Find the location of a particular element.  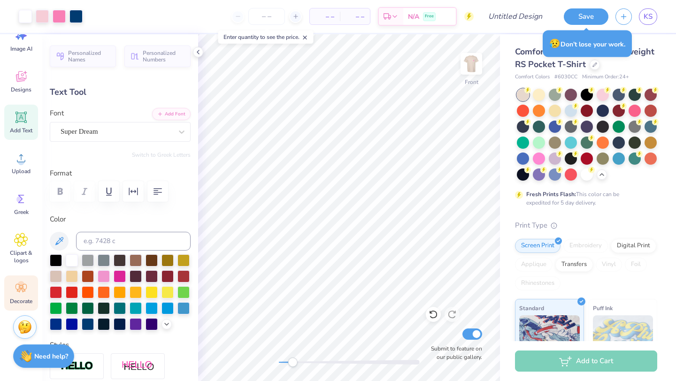

label: Styles is located at coordinates (59, 345).